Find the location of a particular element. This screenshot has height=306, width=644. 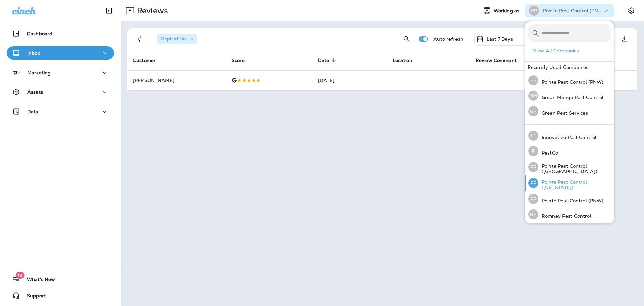

p: Green Mango Pest Control is located at coordinates (571, 97).